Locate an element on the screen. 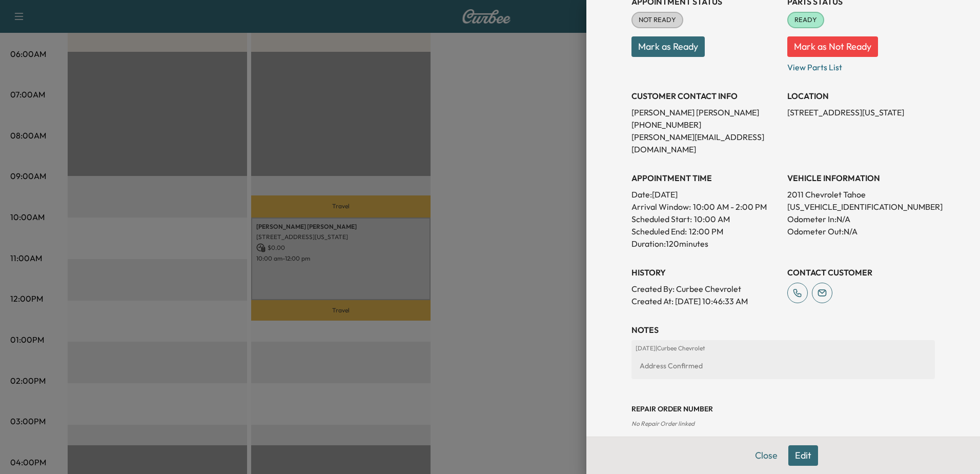 The image size is (980, 474). h3: Repair Order number is located at coordinates (783, 408).